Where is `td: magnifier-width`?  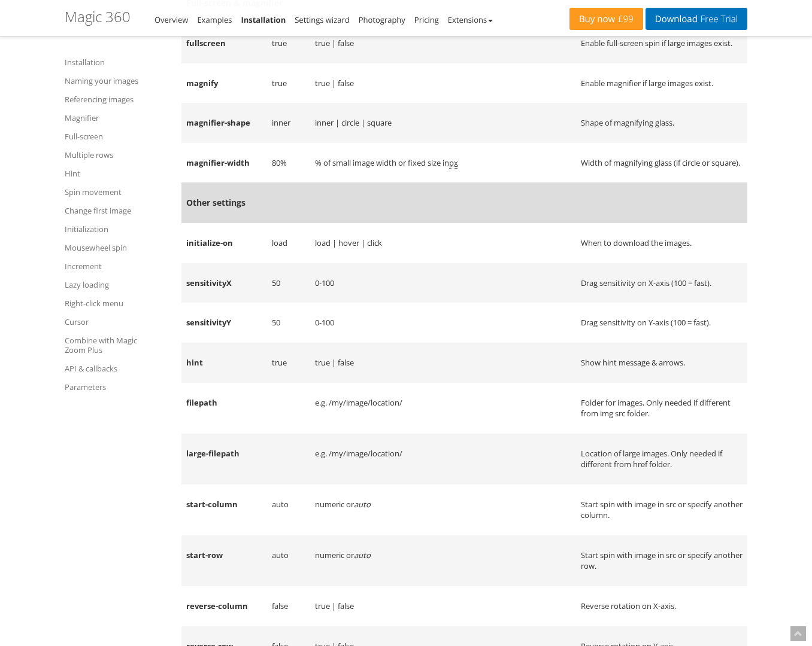
td: magnifier-width is located at coordinates (224, 163).